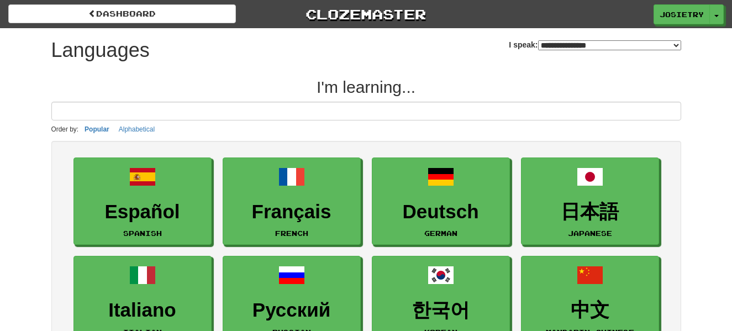  Describe the element at coordinates (609, 45) in the screenshot. I see `select: I speak:` at that location.